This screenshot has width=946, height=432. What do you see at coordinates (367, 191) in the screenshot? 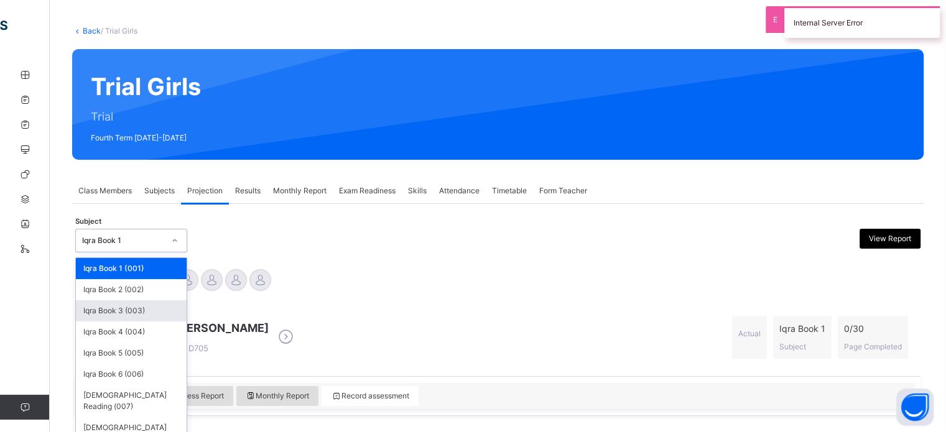
I see `span: Exam Readiness` at bounding box center [367, 191].